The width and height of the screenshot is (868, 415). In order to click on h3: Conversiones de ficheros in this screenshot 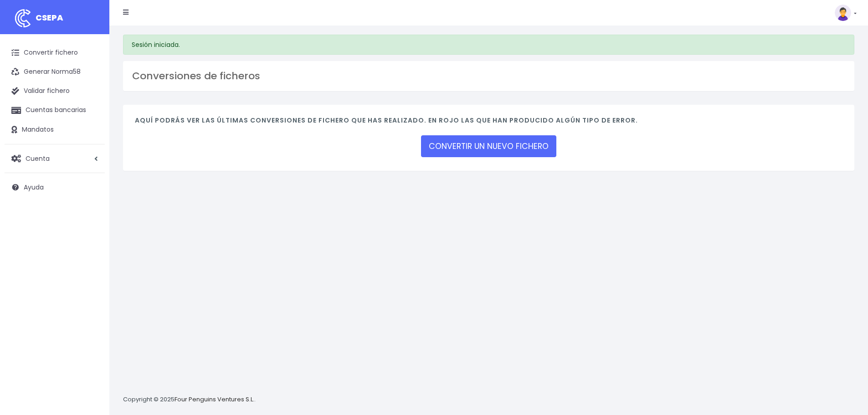, I will do `click(488, 76)`.